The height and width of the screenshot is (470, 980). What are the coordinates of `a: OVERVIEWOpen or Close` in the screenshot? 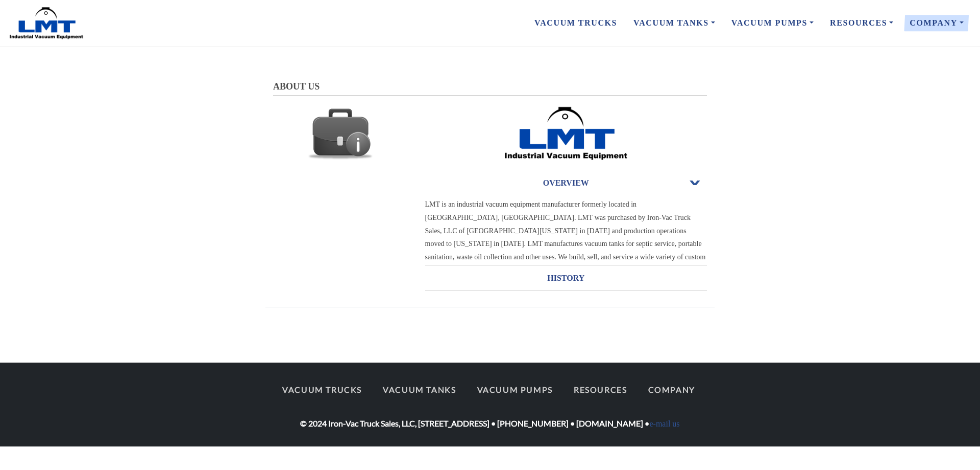 It's located at (566, 182).